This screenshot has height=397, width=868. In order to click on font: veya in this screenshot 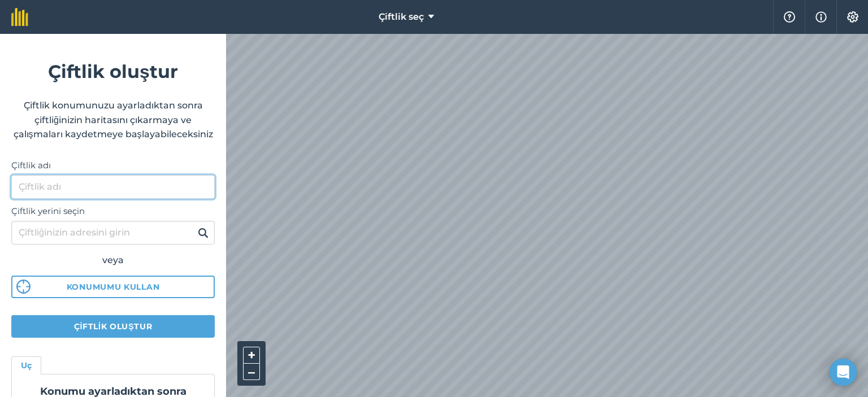, I will do `click(113, 260)`.